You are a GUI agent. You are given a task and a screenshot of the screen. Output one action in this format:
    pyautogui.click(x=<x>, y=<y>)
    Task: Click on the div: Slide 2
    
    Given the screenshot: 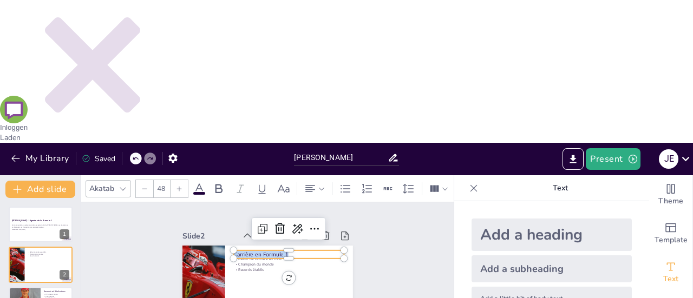 What is the action you would take?
    pyautogui.click(x=209, y=236)
    